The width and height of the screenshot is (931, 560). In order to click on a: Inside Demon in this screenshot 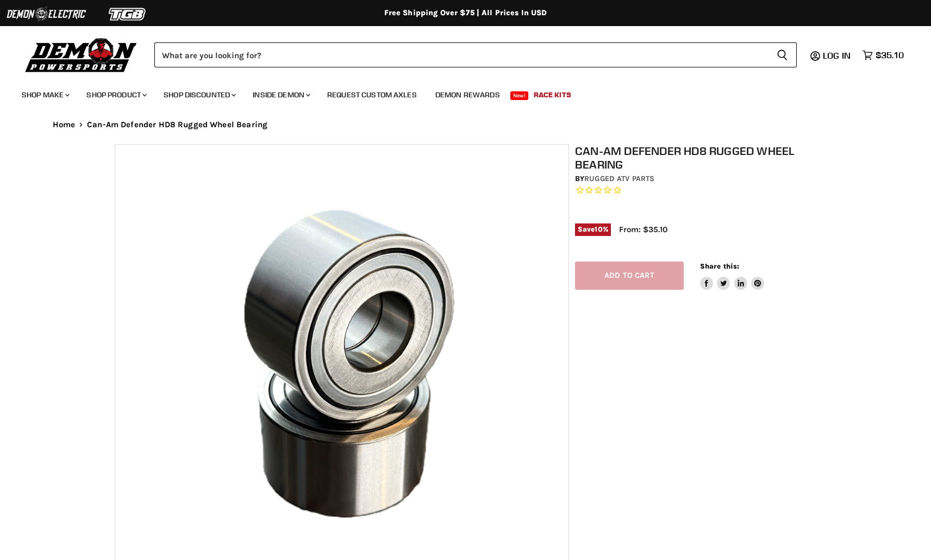, I will do `click(280, 94)`.